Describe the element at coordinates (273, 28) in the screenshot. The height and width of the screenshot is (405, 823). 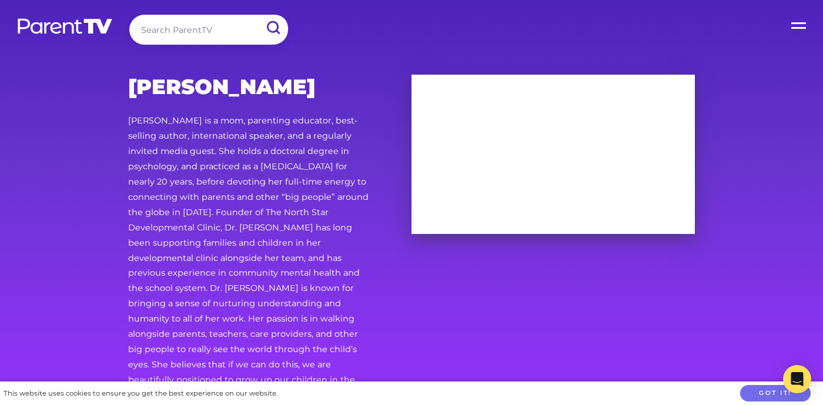
I see `input: Submit` at that location.